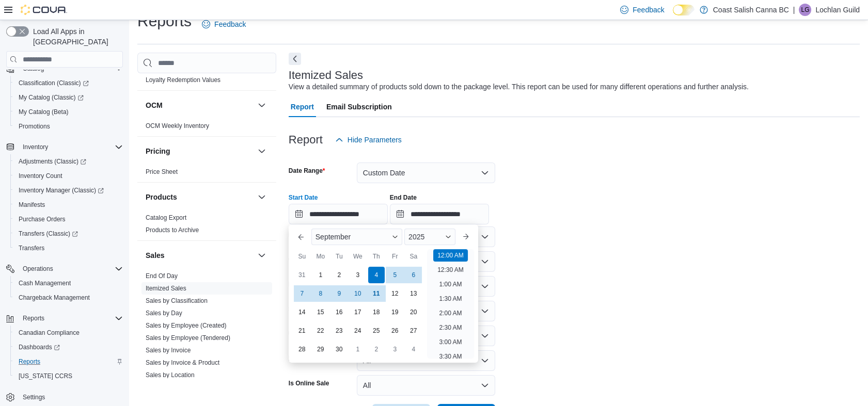  What do you see at coordinates (166, 218) in the screenshot?
I see `span: Catalog Export` at bounding box center [166, 218].